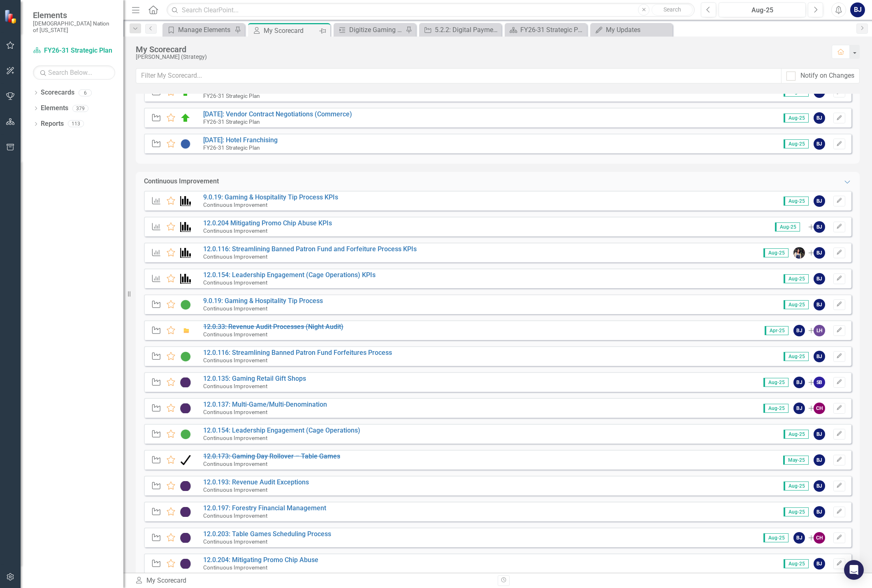 The height and width of the screenshot is (588, 872). I want to click on a: 12.0.204: Mitigating Promo Chip Abuse, so click(261, 560).